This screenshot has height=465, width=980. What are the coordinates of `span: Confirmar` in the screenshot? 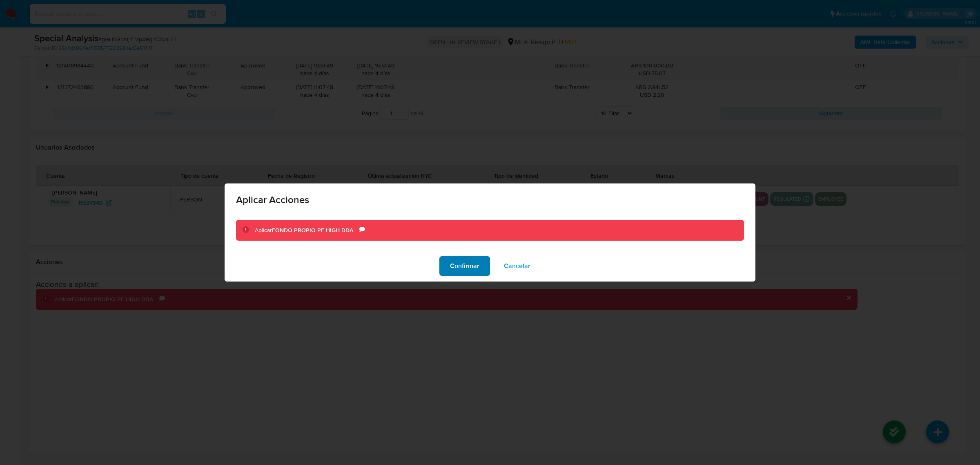 It's located at (465, 266).